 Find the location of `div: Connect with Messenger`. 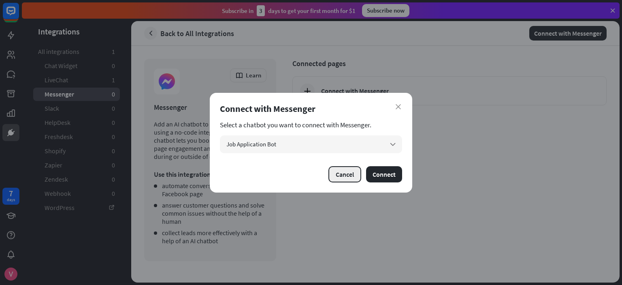

div: Connect with Messenger is located at coordinates (311, 109).